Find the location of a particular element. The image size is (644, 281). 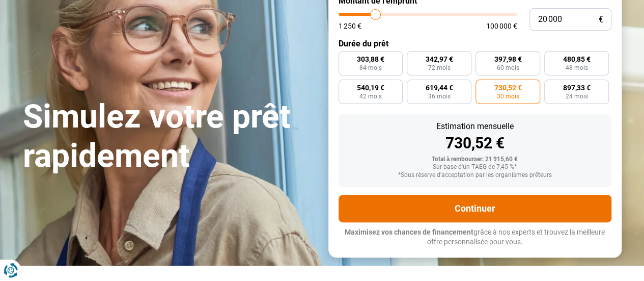

span: 100 000 € is located at coordinates (502, 26).